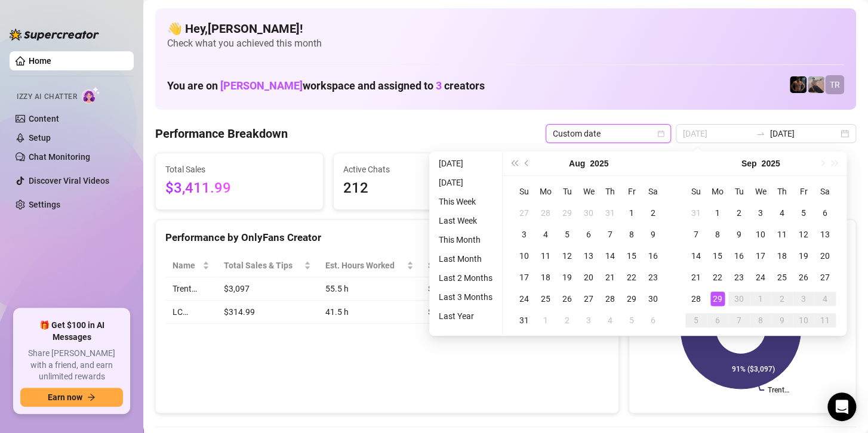 The width and height of the screenshot is (868, 433). Describe the element at coordinates (654, 278) in the screenshot. I see `div: 23` at that location.